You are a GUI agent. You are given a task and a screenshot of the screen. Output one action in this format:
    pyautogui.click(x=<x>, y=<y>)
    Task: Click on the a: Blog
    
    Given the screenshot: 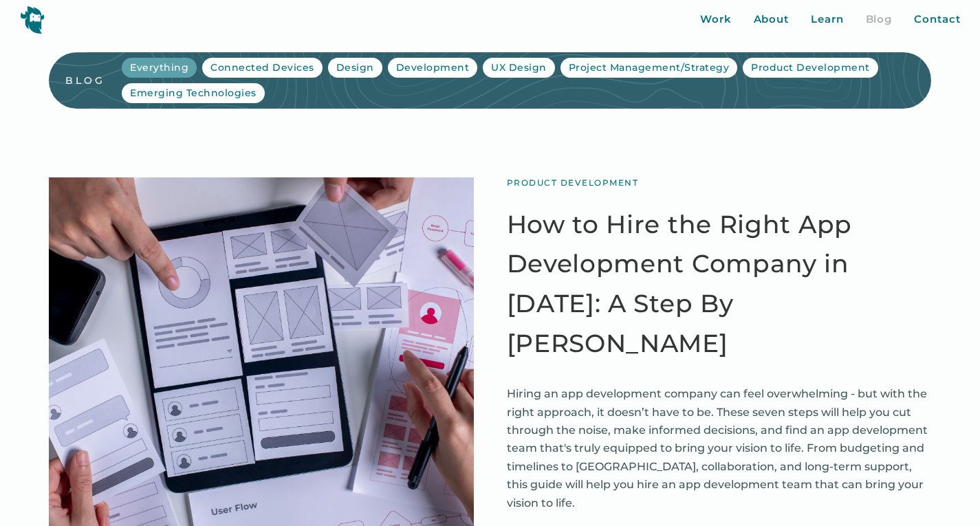 What is the action you would take?
    pyautogui.click(x=879, y=19)
    